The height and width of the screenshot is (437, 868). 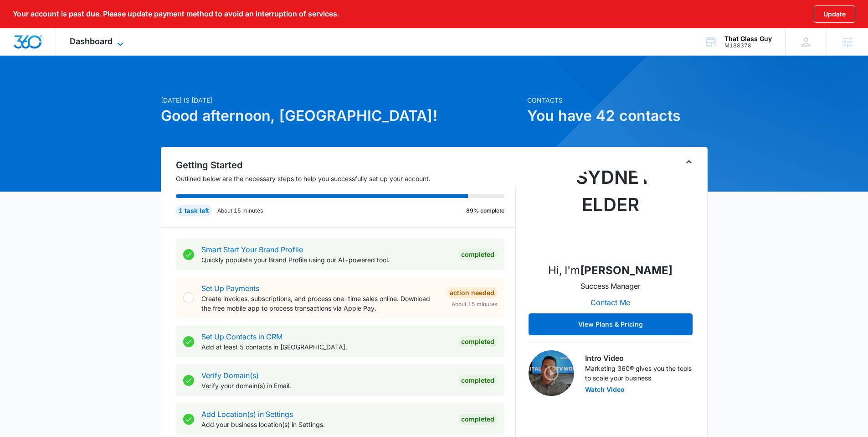 What do you see at coordinates (748, 46) in the screenshot?
I see `div: account id` at bounding box center [748, 46].